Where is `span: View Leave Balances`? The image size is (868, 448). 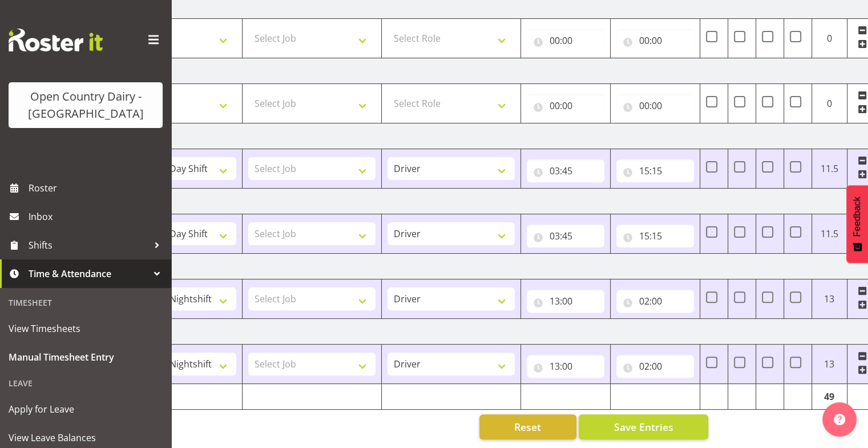 span: View Leave Balances is located at coordinates (86, 437).